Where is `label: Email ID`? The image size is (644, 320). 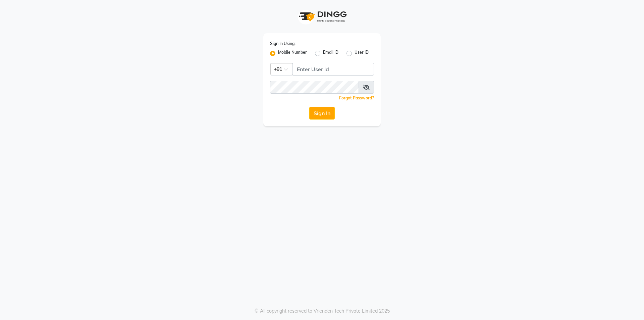
label: Email ID is located at coordinates (331, 53).